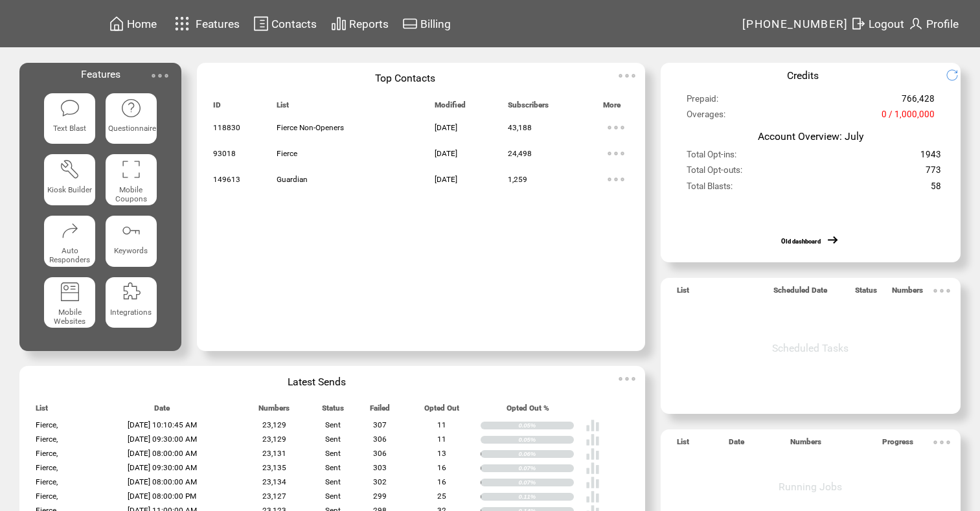 The image size is (980, 511). I want to click on span: 93018, so click(224, 154).